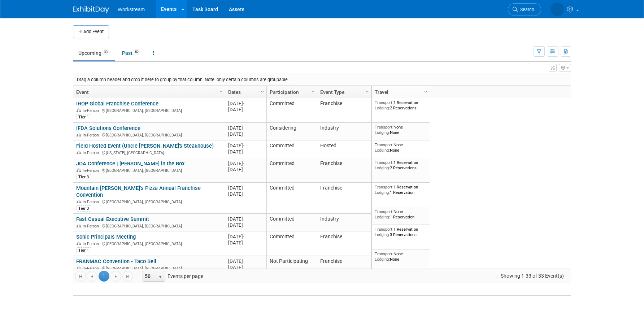 This screenshot has width=644, height=326. Describe the element at coordinates (245, 92) in the screenshot. I see `a: Dates` at that location.